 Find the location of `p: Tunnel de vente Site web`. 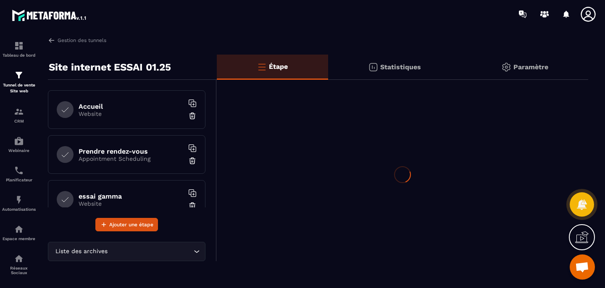

p: Tunnel de vente Site web is located at coordinates (19, 88).